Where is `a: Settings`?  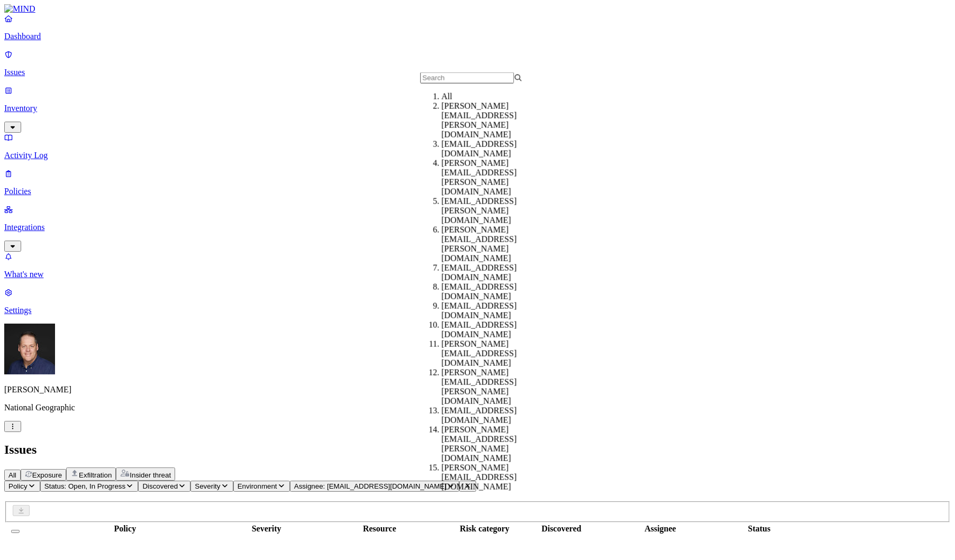 a: Settings is located at coordinates (478, 301).